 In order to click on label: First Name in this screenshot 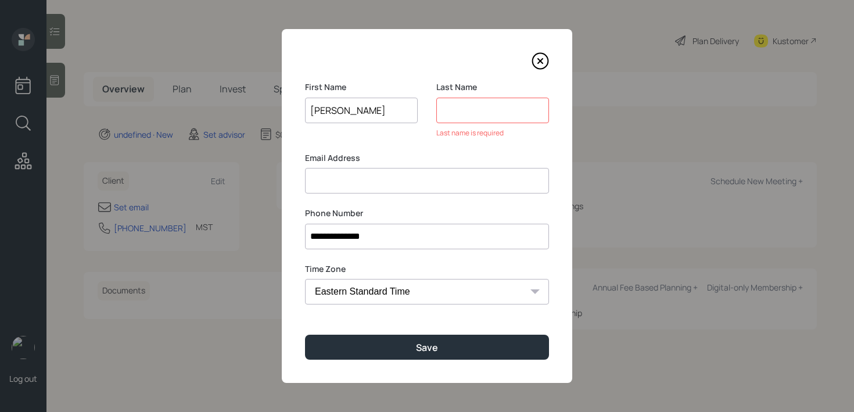, I will do `click(361, 87)`.